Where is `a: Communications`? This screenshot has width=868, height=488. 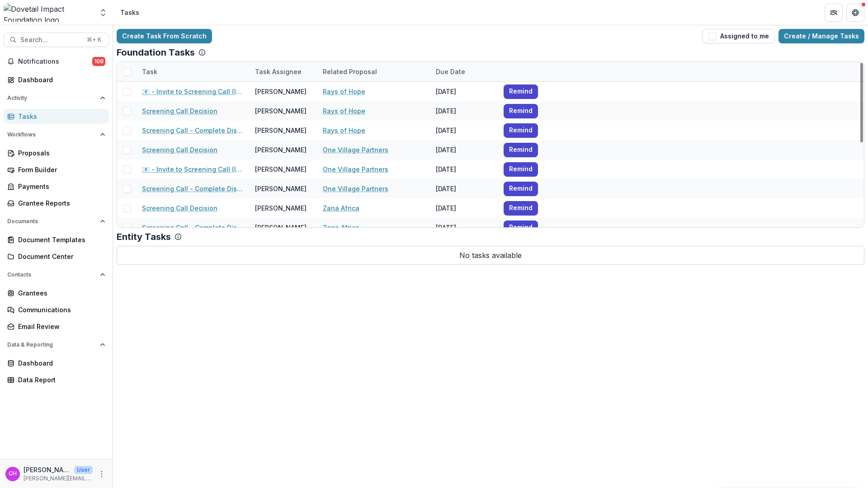
a: Communications is located at coordinates (56, 309).